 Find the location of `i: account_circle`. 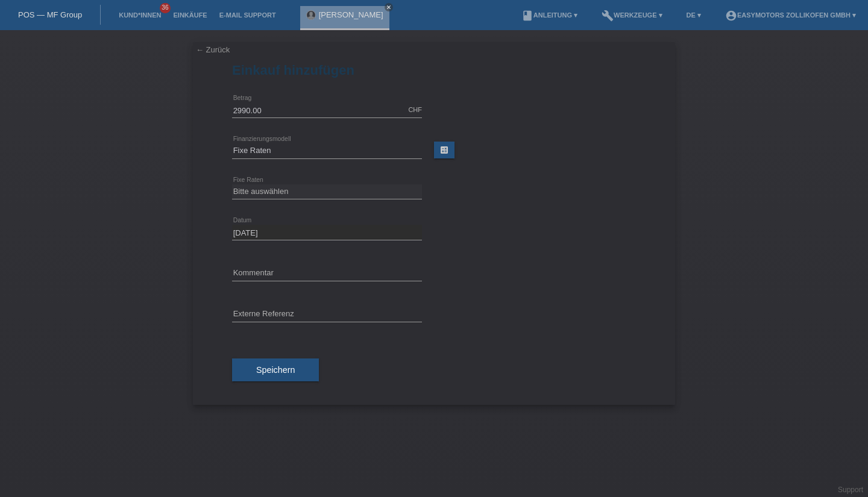

i: account_circle is located at coordinates (732, 16).